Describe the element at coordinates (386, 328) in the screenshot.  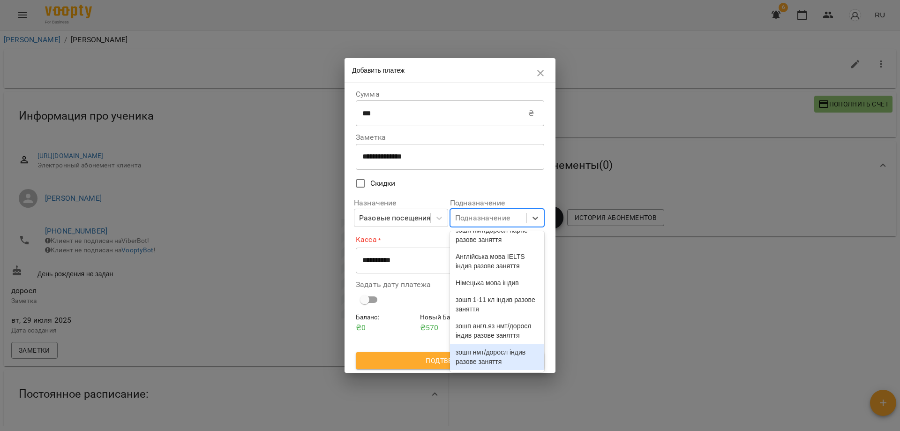
I see `p: ₴ 0` at that location.